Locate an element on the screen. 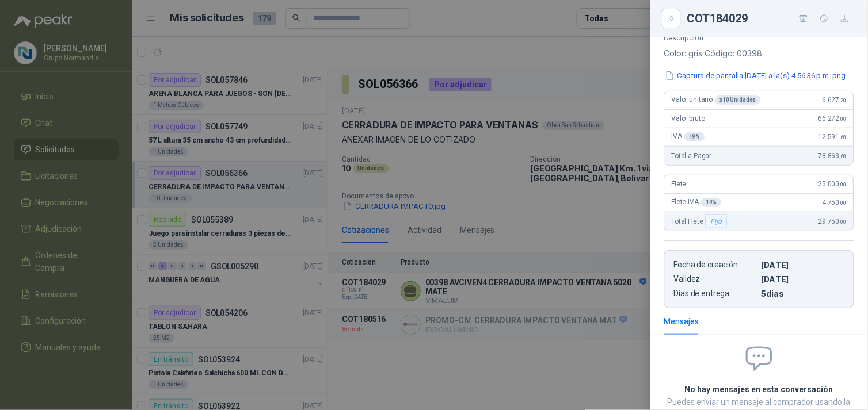 This screenshot has width=868, height=410. span: 4.750 is located at coordinates (834, 203).